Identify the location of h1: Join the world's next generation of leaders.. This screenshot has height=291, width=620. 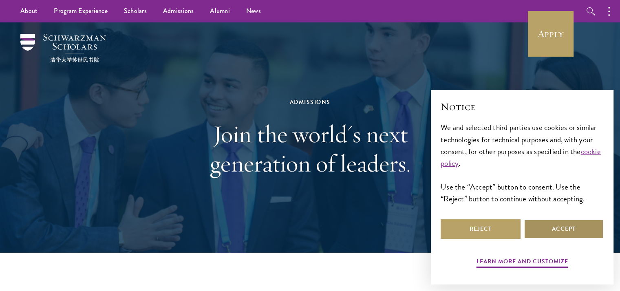
(310, 149).